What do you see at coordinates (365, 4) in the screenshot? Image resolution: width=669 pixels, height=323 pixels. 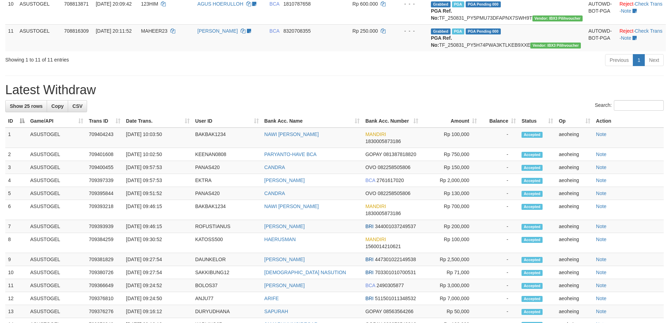 I see `span: Rp 600.000` at bounding box center [365, 4].